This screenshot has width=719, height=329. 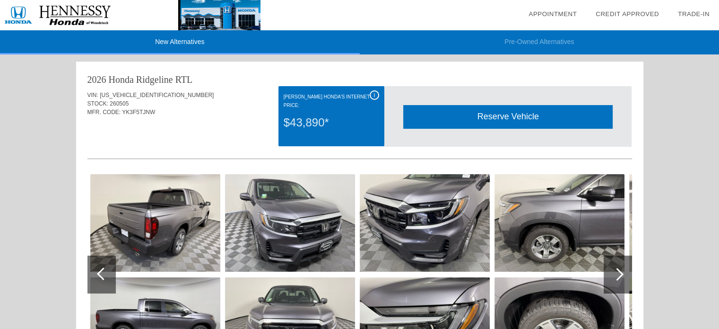 What do you see at coordinates (290, 223) in the screenshot?
I see `img: efcf971e-e7f7-4e13-9540-80c2605d2f83.jpeg` at bounding box center [290, 223].